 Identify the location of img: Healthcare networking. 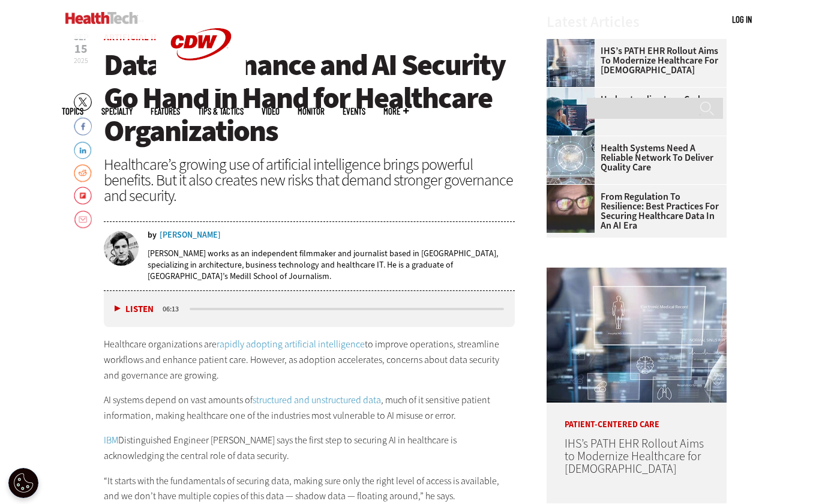
(570, 160).